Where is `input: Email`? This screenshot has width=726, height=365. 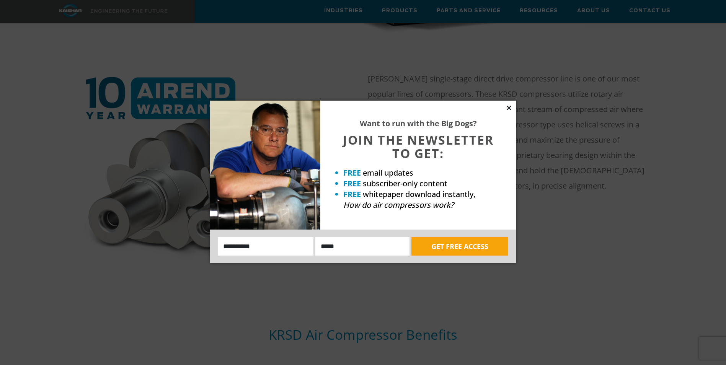
input: Email is located at coordinates (363, 247).